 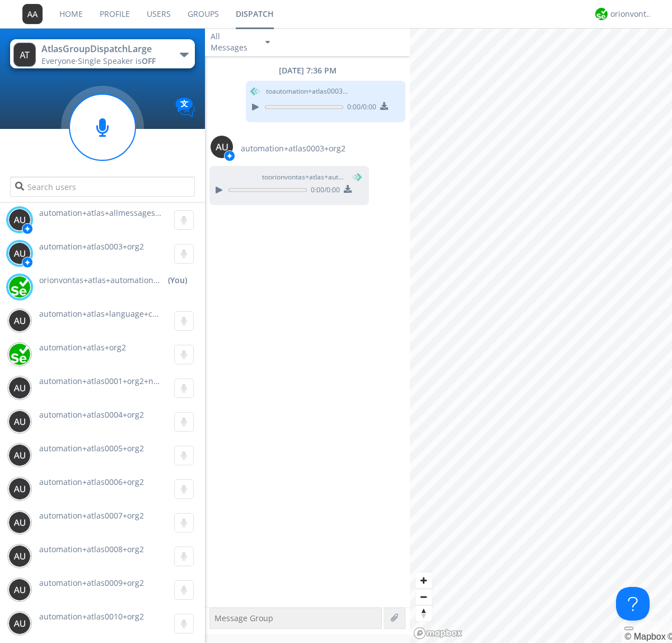 What do you see at coordinates (91, 582) in the screenshot?
I see `span: automation+atlas0009+org2` at bounding box center [91, 582].